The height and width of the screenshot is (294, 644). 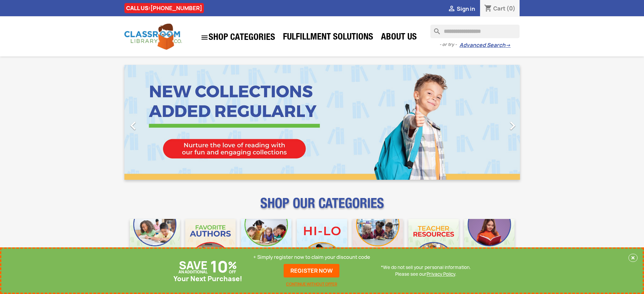 What do you see at coordinates (378, 244) in the screenshot?
I see `img: CLC_Fiction_Nonfiction_Mobile.jpg` at bounding box center [378, 244].